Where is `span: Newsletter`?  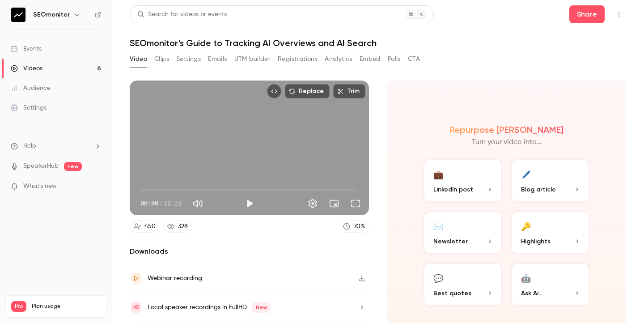
span: Newsletter is located at coordinates (451, 241).